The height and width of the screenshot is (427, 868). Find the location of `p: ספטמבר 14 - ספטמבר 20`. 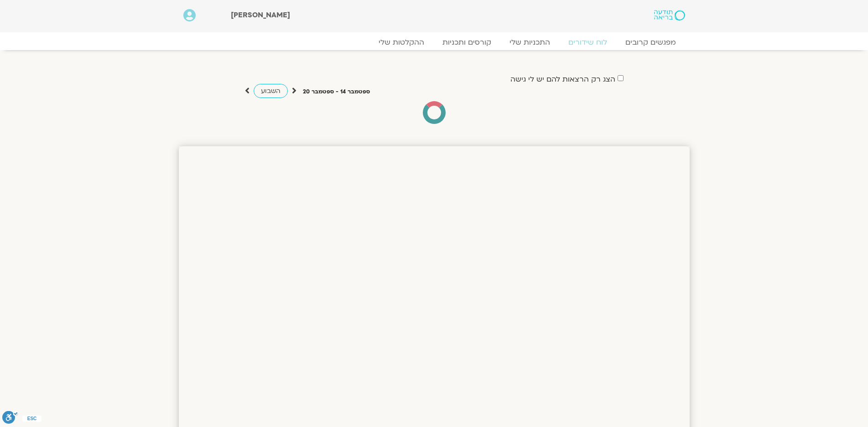

p: ספטמבר 14 - ספטמבר 20 is located at coordinates (336, 92).